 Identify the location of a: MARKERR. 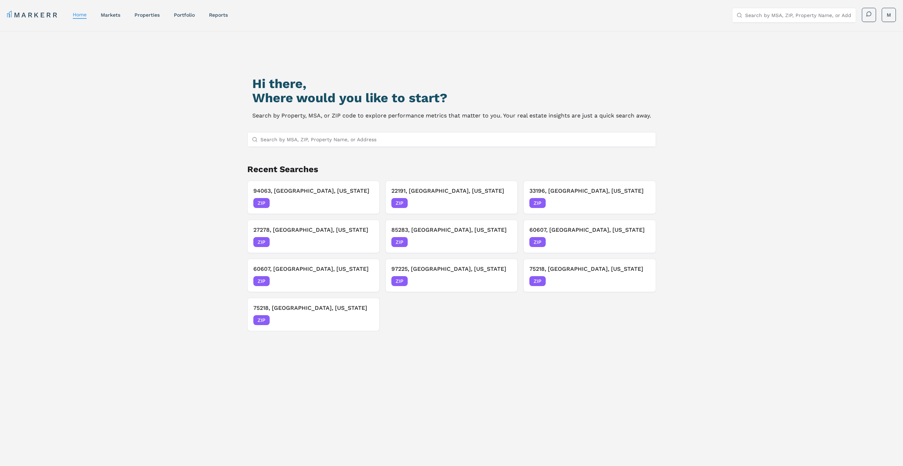
(33, 15).